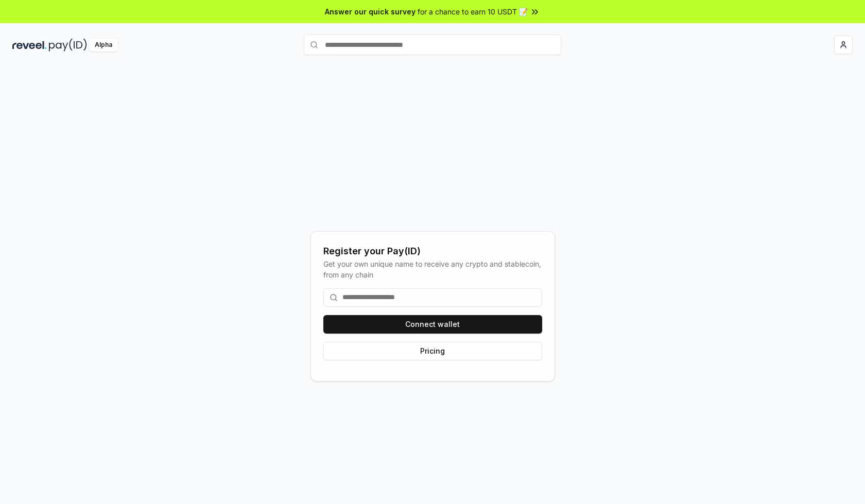 This screenshot has width=865, height=504. I want to click on div: Register your Pay(ID), so click(433, 251).